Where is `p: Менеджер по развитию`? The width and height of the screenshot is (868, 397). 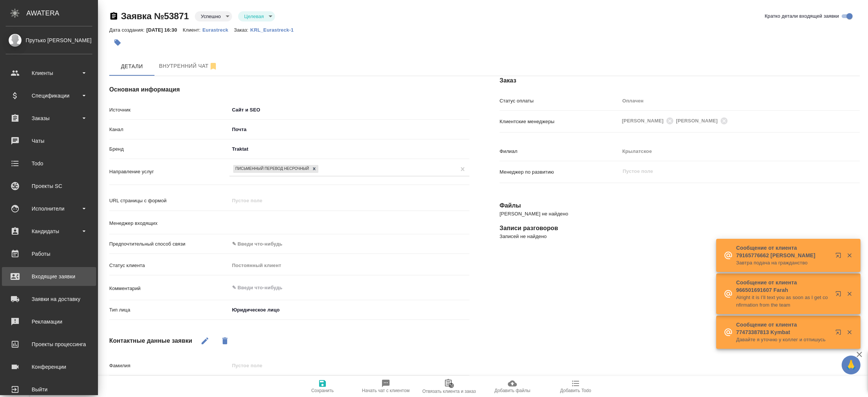 p: Менеджер по развитию is located at coordinates (559, 172).